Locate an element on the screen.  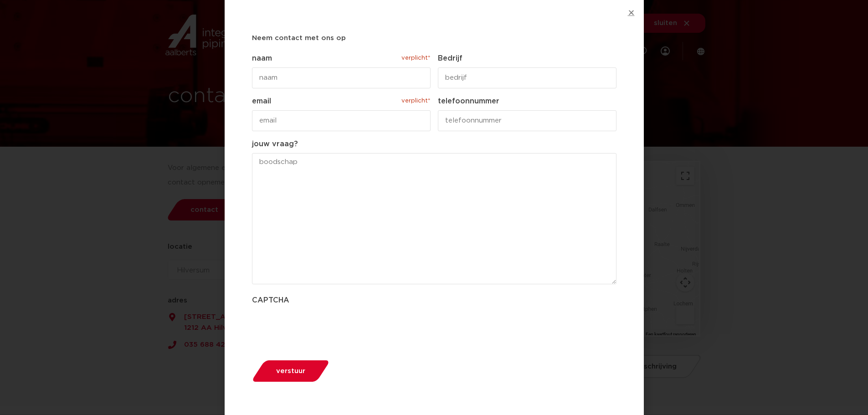
input: telefoonnummer is located at coordinates (527, 121).